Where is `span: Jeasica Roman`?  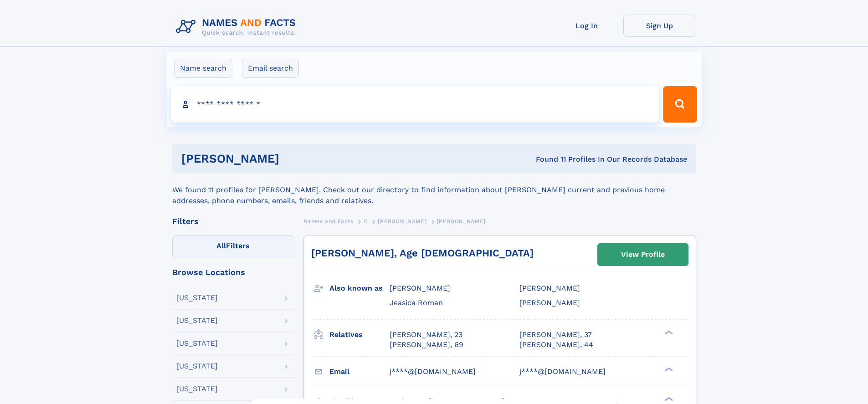
span: Jeasica Roman is located at coordinates (416, 302).